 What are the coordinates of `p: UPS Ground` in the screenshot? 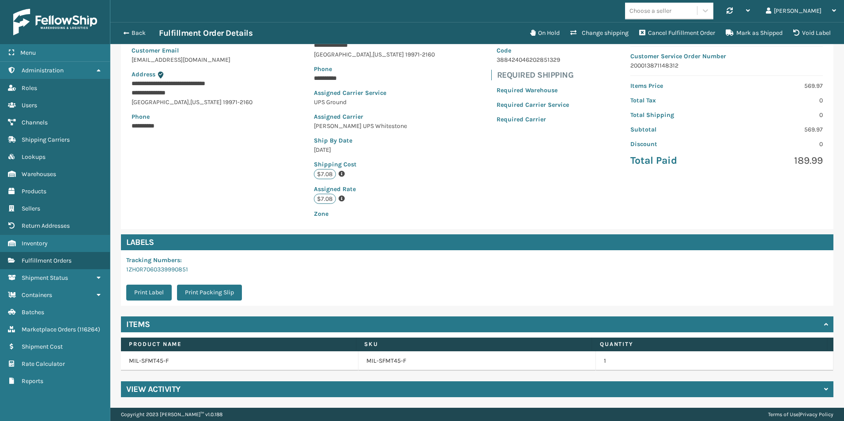 It's located at (374, 102).